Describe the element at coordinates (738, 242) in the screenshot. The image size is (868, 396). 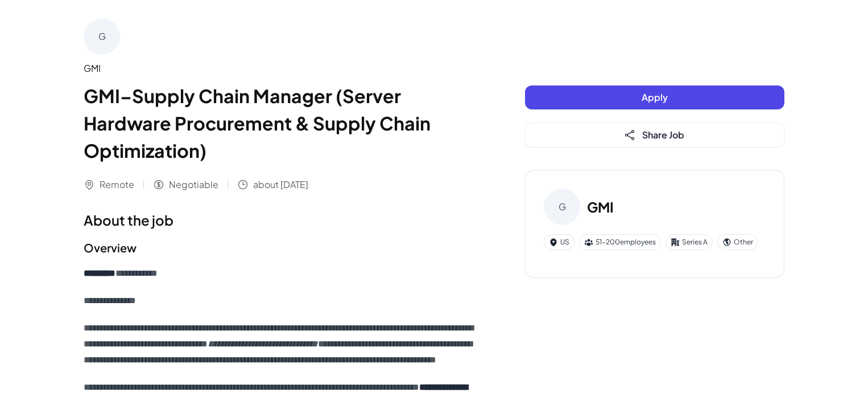
I see `div: Other` at that location.